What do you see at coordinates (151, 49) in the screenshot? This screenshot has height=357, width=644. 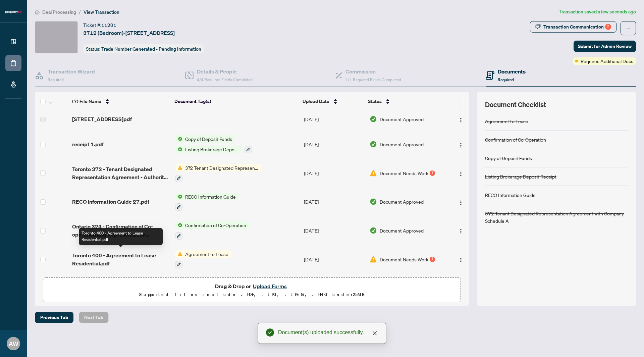 I see `span: Trade Number Generated - Pending Information` at bounding box center [151, 49].